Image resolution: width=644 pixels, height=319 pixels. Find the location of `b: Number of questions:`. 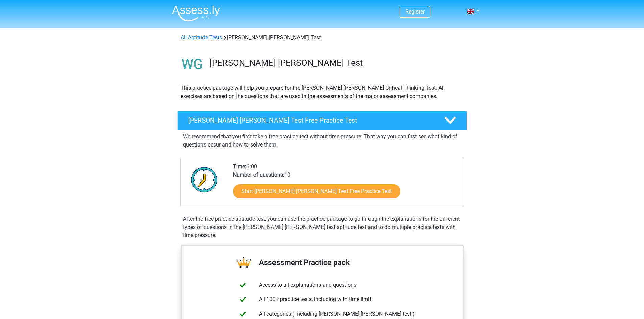

b: Number of questions: is located at coordinates (259, 175).